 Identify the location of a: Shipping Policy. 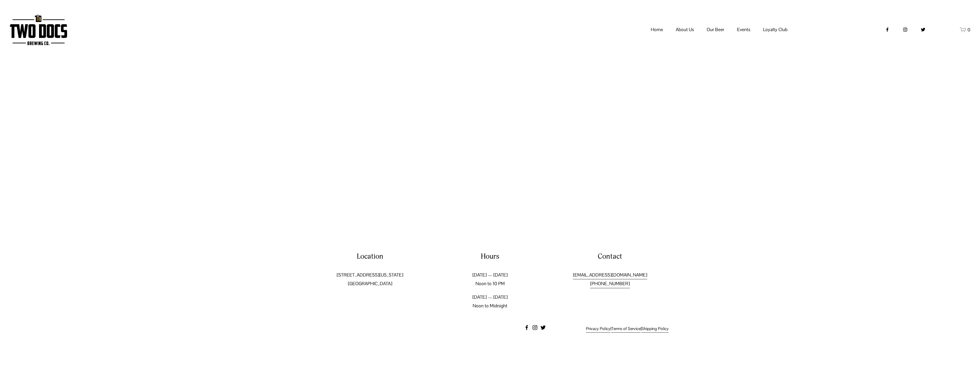
(655, 329).